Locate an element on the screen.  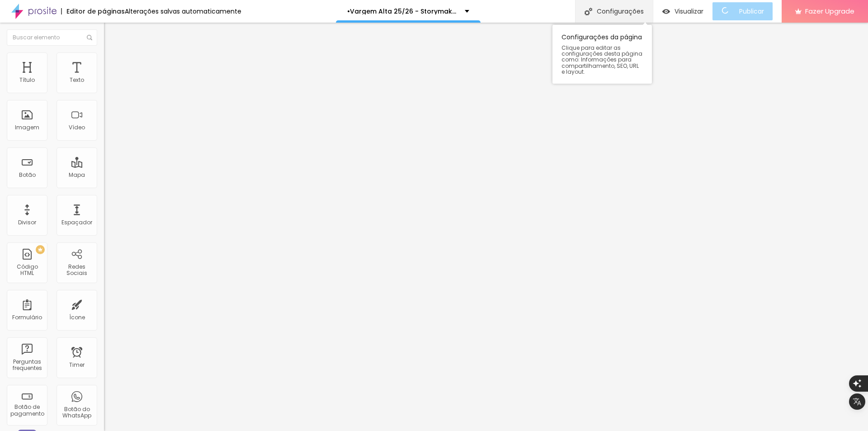
div: Formulário is located at coordinates (27, 318).